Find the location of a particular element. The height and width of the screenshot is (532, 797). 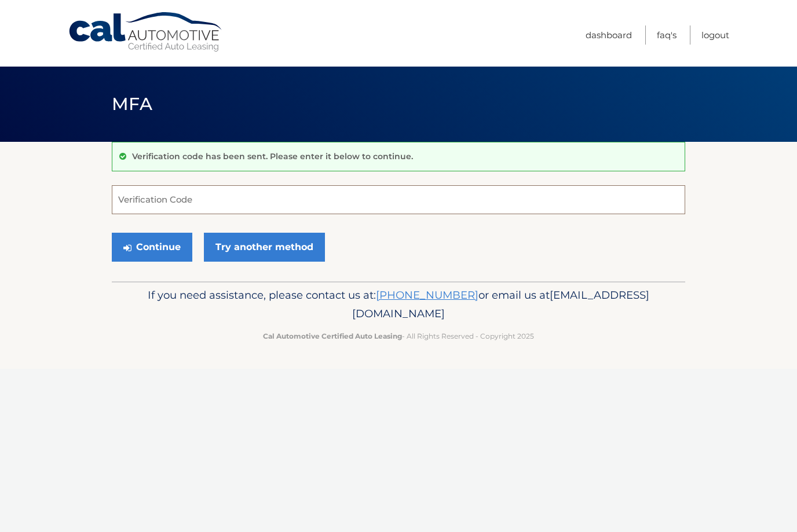

button: Continue is located at coordinates (152, 247).